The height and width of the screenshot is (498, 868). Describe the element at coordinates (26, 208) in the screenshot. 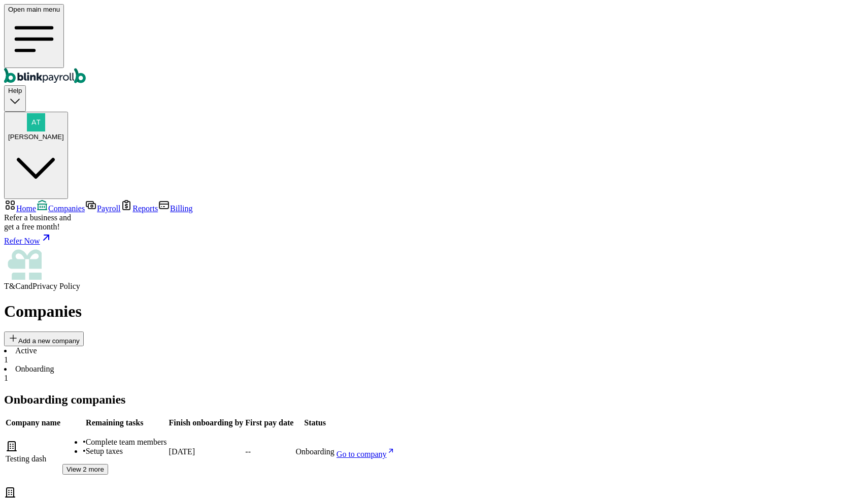

I see `span: Home` at that location.